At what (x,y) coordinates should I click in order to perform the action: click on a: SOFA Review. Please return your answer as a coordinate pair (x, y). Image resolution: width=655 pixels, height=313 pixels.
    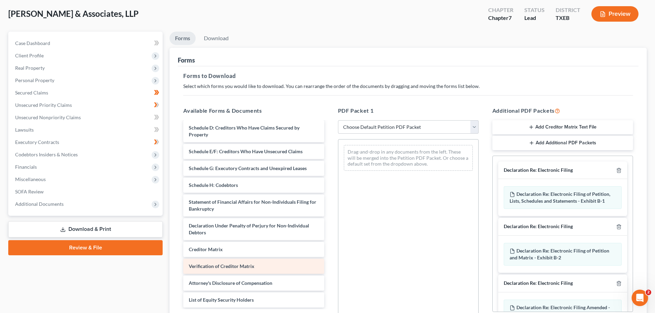
    Looking at the image, I should click on (86, 192).